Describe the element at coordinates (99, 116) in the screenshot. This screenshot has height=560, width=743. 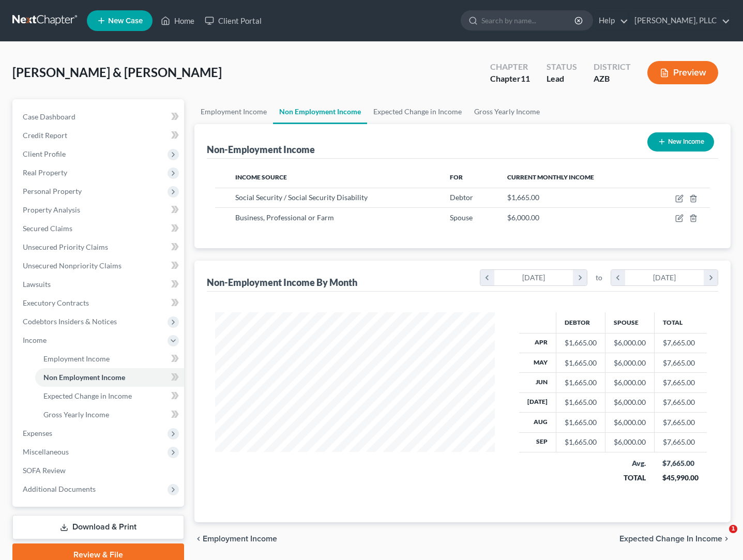
I see `a: Case Dashboard` at that location.